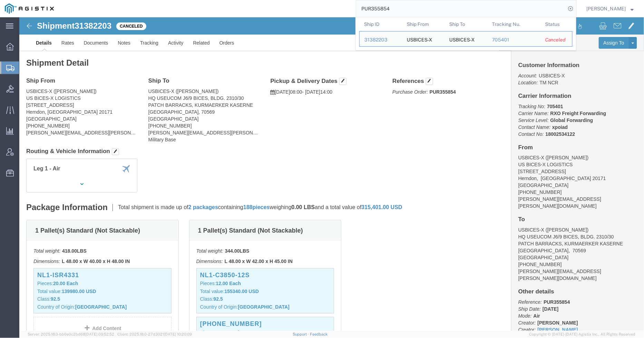 The height and width of the screenshot is (338, 644). I want to click on th: Ship ID, so click(380, 24).